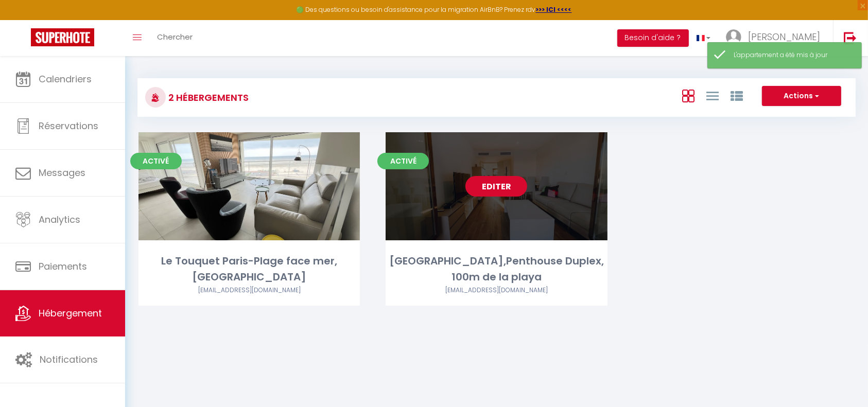  Describe the element at coordinates (174, 36) in the screenshot. I see `span: Chercher` at that location.